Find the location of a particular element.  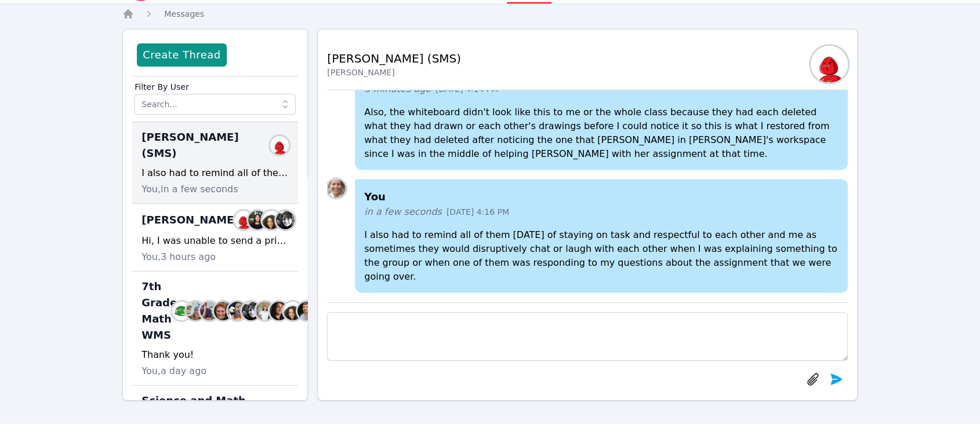

nav: Breadcrumb is located at coordinates (490, 14).